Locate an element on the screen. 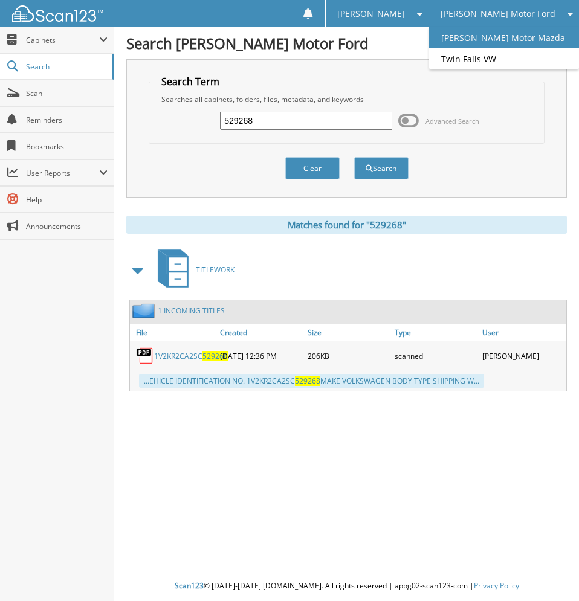  div: Chat Widget is located at coordinates (548, 572).